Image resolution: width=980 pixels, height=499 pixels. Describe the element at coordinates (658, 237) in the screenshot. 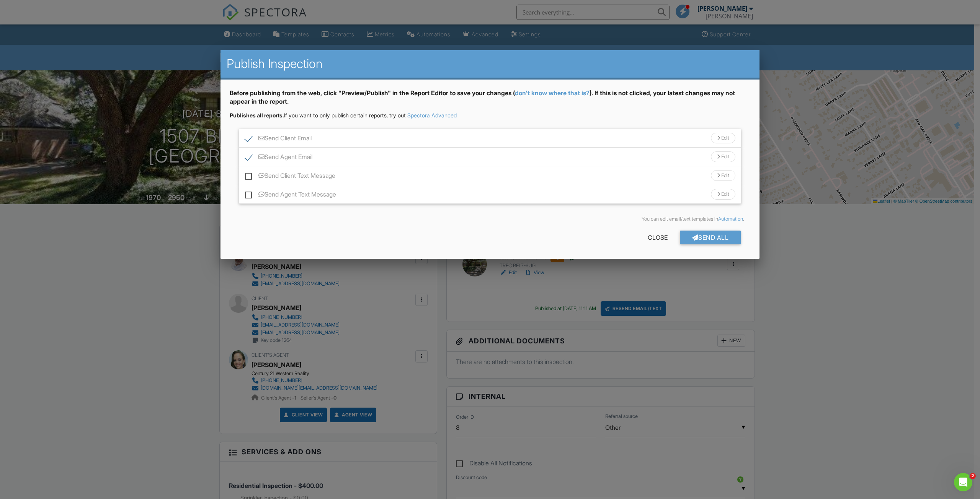

I see `div: Close` at that location.